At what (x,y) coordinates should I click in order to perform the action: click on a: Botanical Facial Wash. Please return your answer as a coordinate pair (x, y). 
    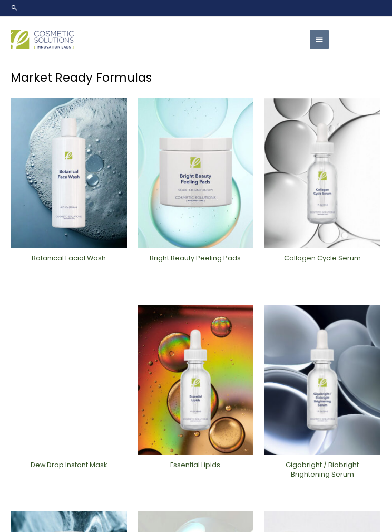
    Looking at the image, I should click on (69, 264).